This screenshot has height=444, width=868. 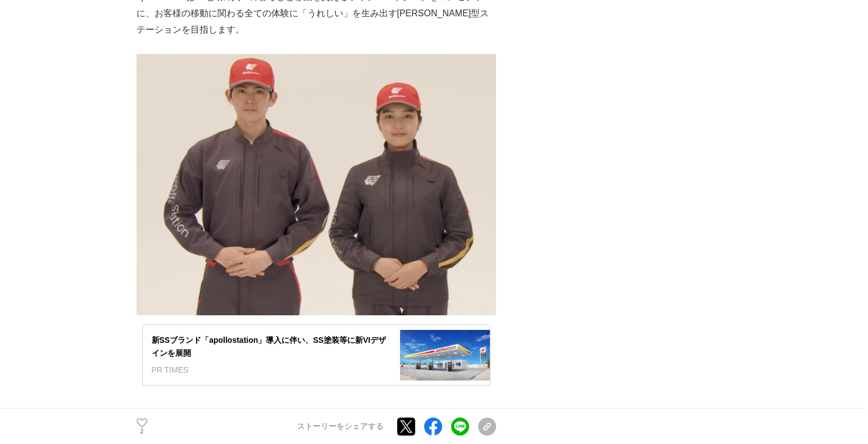 What do you see at coordinates (142, 431) in the screenshot?
I see `p: 2` at bounding box center [142, 431].